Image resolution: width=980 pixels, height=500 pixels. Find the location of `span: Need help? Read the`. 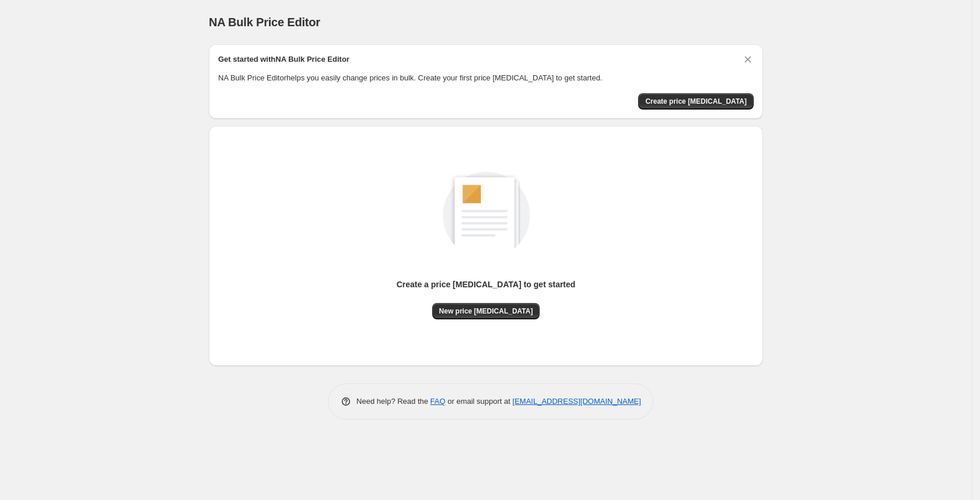

span: Need help? Read the is located at coordinates (393, 401).